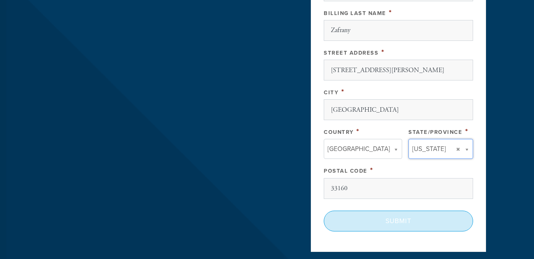  I want to click on label: Street Address, so click(351, 53).